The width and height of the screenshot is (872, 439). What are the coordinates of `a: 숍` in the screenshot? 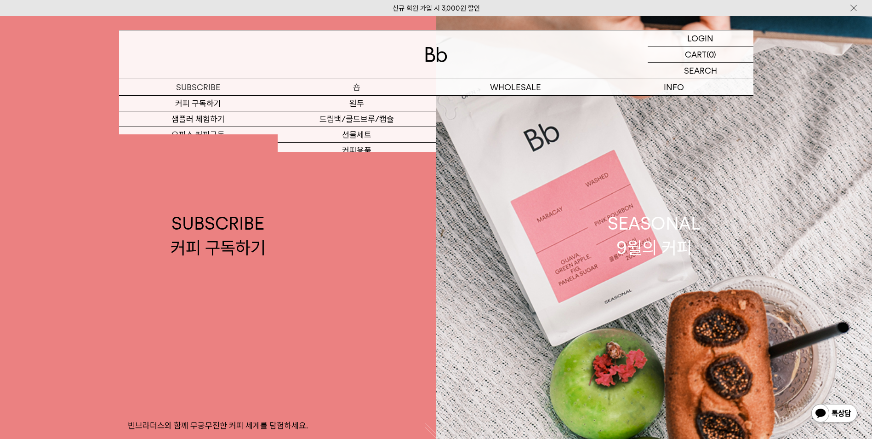 It's located at (357, 87).